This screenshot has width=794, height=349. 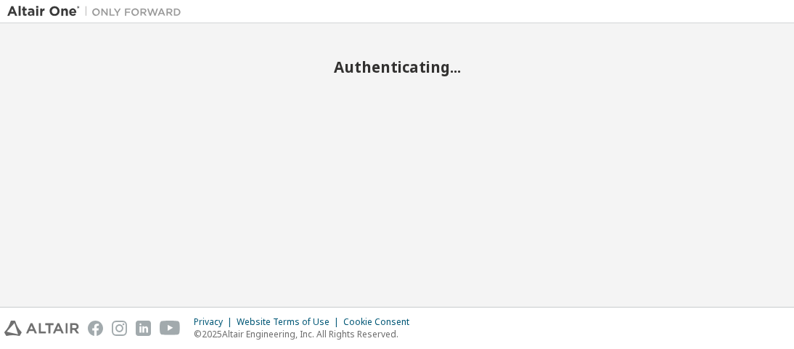 What do you see at coordinates (143, 328) in the screenshot?
I see `img: linkedin.svg` at bounding box center [143, 328].